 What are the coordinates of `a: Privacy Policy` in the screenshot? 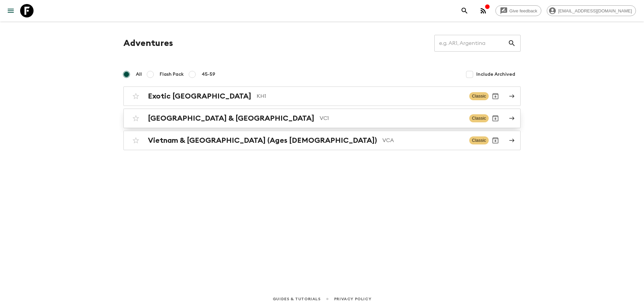 It's located at (353, 300).